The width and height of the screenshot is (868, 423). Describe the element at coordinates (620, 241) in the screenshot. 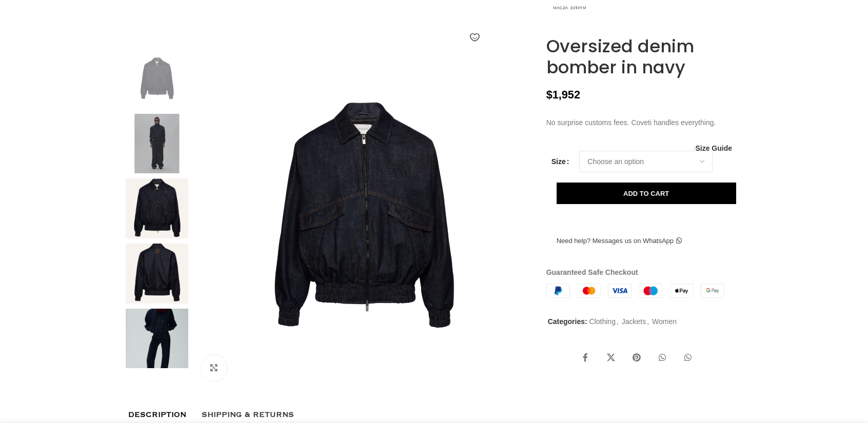

I see `a: Need help? Messages us on WhatsApp` at that location.